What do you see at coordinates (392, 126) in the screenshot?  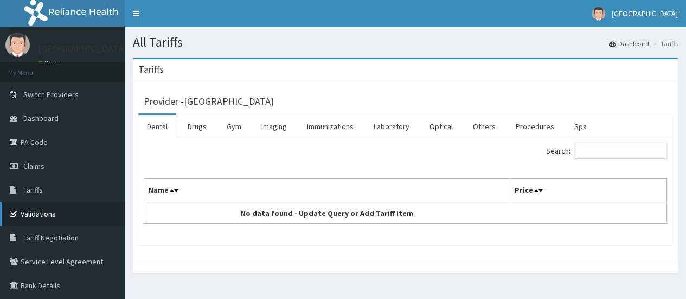 I see `a: Laboratory` at bounding box center [392, 126].